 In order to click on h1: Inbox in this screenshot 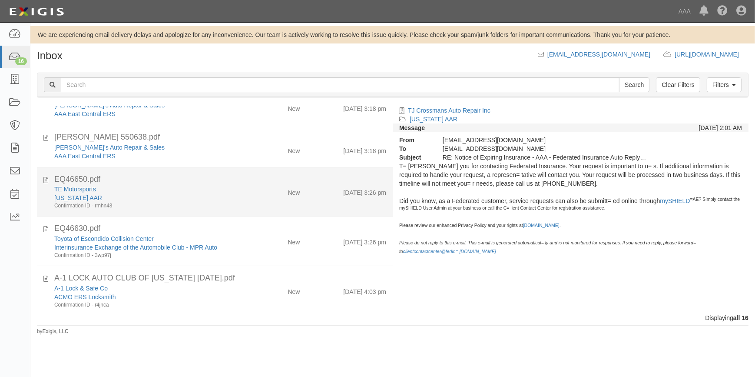, I will do `click(50, 56)`.